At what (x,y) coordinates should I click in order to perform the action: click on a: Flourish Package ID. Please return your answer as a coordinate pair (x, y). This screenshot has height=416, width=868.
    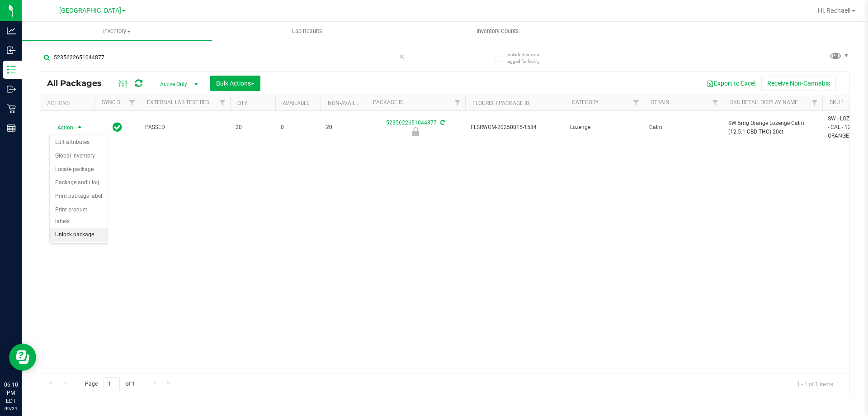
    Looking at the image, I should click on (501, 103).